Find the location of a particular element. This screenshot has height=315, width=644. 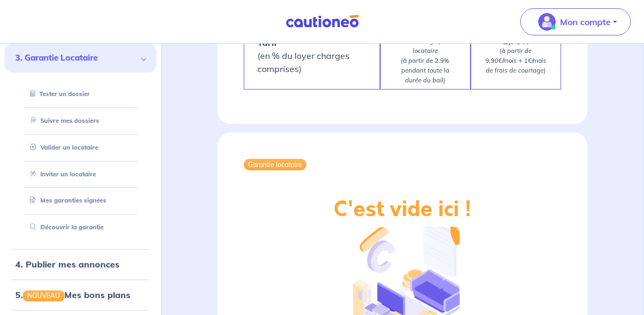

div: 5.NOUVEAUMes bons plans is located at coordinates (80, 295).